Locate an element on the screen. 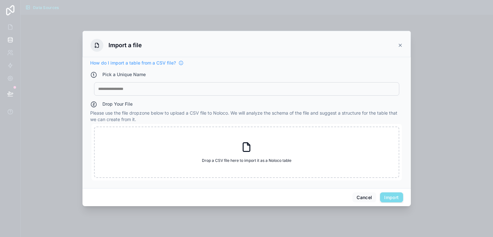 The height and width of the screenshot is (237, 493). span: Drop a CSV file here to import it as a Noloco table is located at coordinates (247, 161).